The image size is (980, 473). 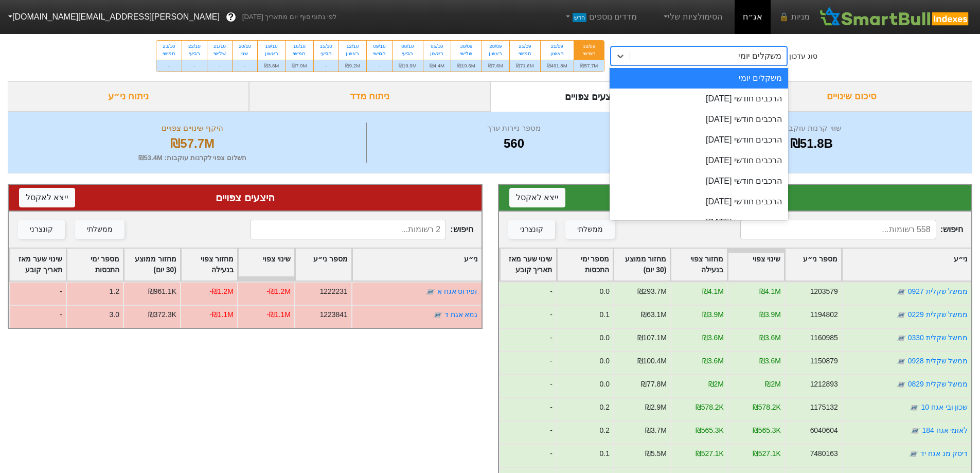 What do you see at coordinates (194, 54) in the screenshot?
I see `div: רביעי` at bounding box center [194, 54].